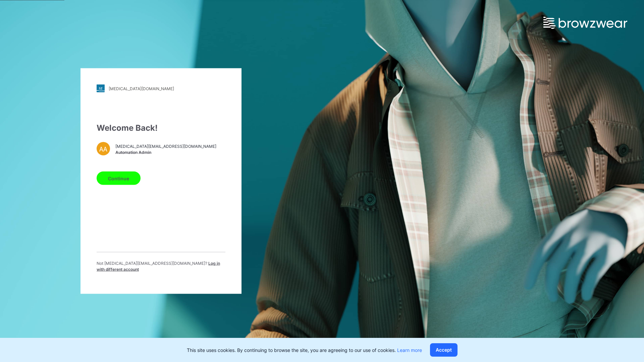 The width and height of the screenshot is (644, 362). What do you see at coordinates (410, 350) in the screenshot?
I see `a: Learn more` at bounding box center [410, 350].